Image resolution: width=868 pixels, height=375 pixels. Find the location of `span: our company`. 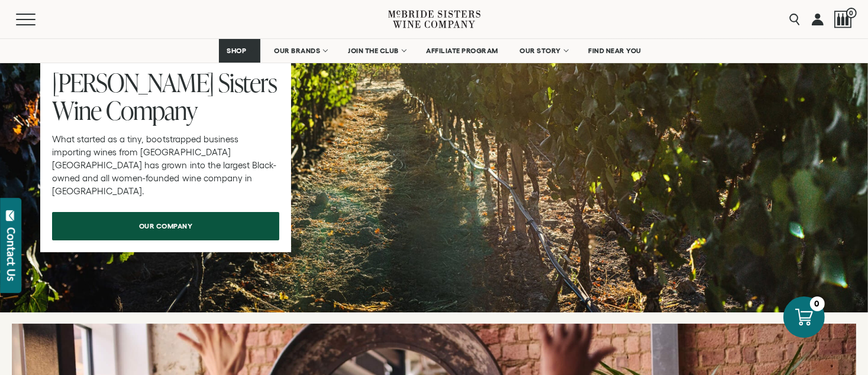

span: our company is located at coordinates (166, 226).